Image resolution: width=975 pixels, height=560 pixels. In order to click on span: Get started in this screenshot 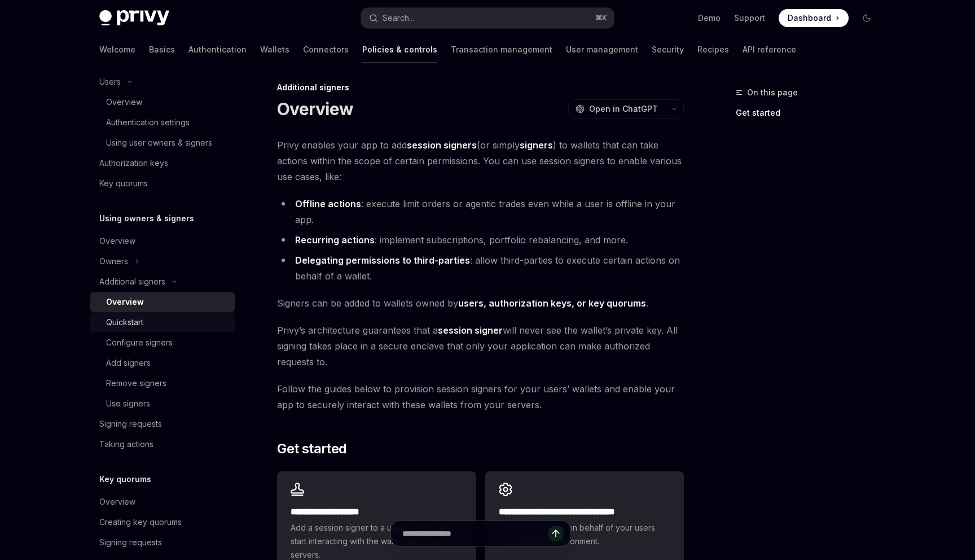, I will do `click(311, 449)`.